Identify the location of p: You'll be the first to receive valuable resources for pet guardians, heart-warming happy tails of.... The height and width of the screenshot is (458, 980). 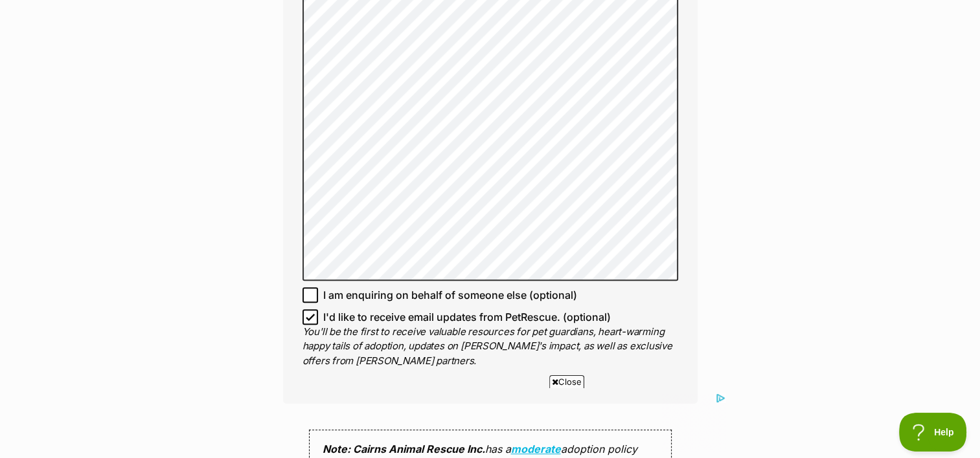
(490, 347).